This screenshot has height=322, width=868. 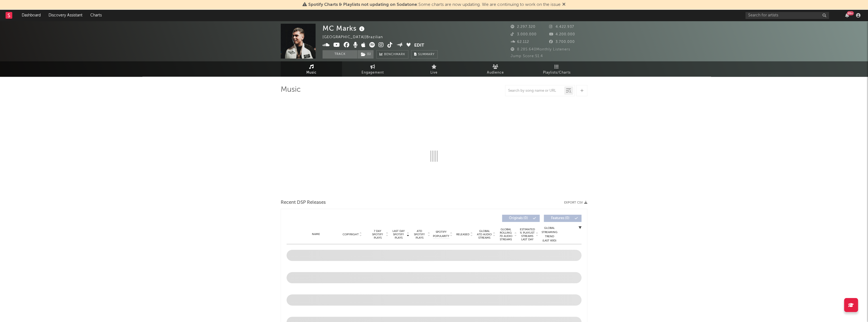 What do you see at coordinates (557, 72) in the screenshot?
I see `span: Playlists/Charts` at bounding box center [557, 72].